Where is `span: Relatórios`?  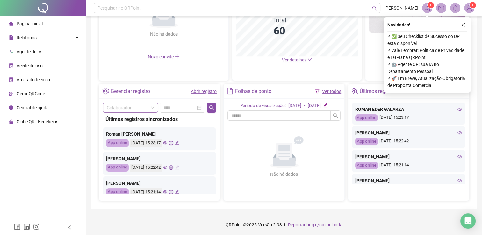 span: Relatórios is located at coordinates (26, 38).